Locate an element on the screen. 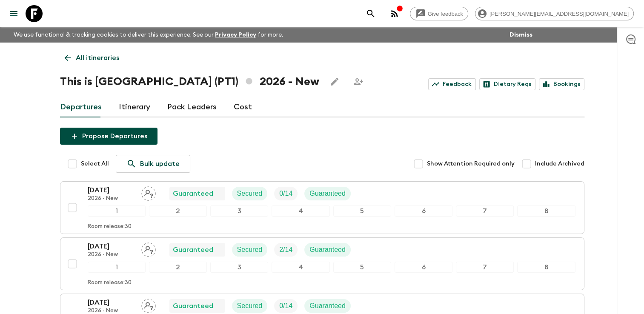 The image size is (644, 314). button: Propose Departures is located at coordinates (108, 136).